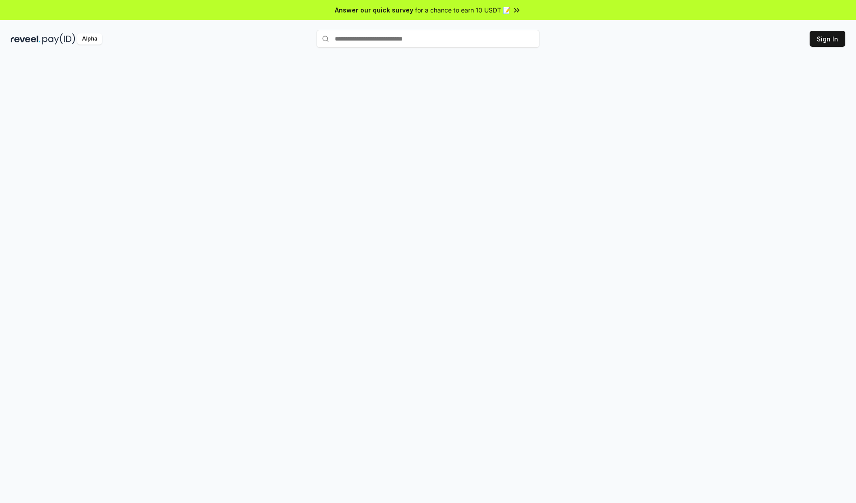 The width and height of the screenshot is (856, 503). Describe the element at coordinates (374, 10) in the screenshot. I see `span: Answer our quick survey` at that location.